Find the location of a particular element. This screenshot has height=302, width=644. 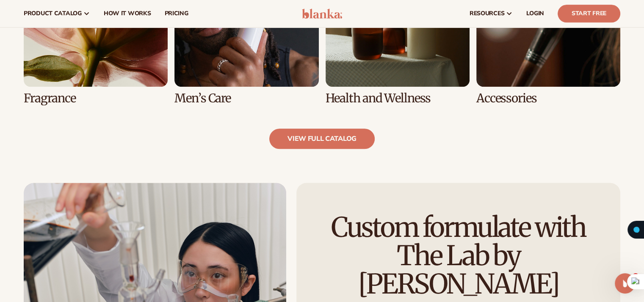

span: 1 is located at coordinates (636, 276).